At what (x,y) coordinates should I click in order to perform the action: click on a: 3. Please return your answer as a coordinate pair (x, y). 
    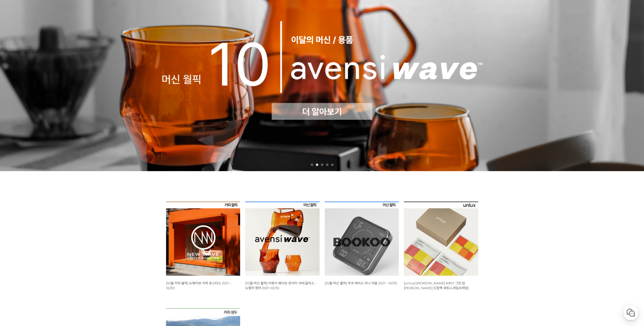
    Looking at the image, I should click on (322, 165).